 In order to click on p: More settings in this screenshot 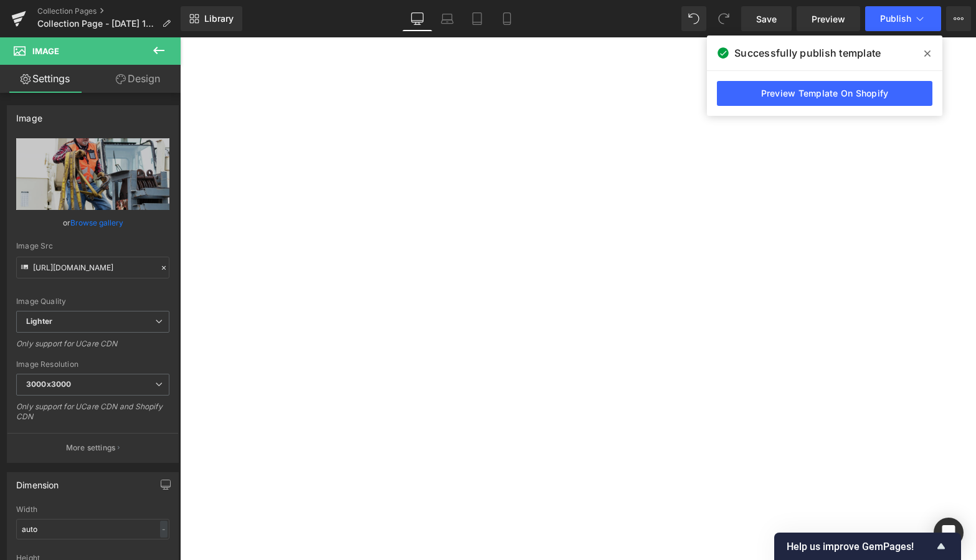, I will do `click(91, 448)`.